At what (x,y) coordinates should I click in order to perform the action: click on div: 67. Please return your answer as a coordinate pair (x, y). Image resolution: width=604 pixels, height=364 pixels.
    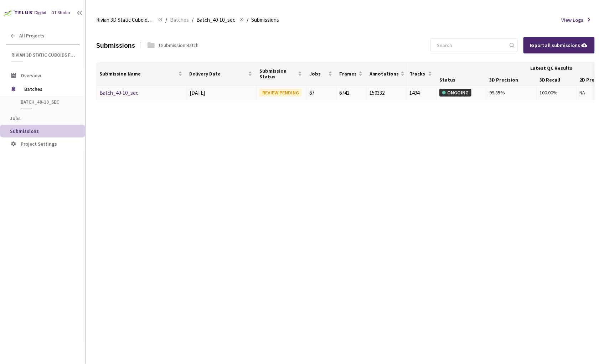
    Looking at the image, I should click on (321, 93).